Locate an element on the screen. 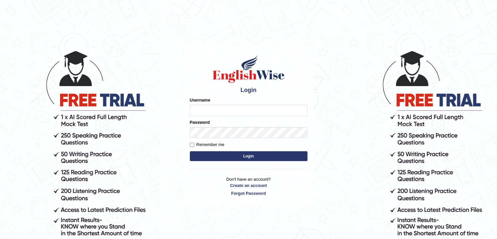 The width and height of the screenshot is (497, 239). h4: Login is located at coordinates (249, 90).